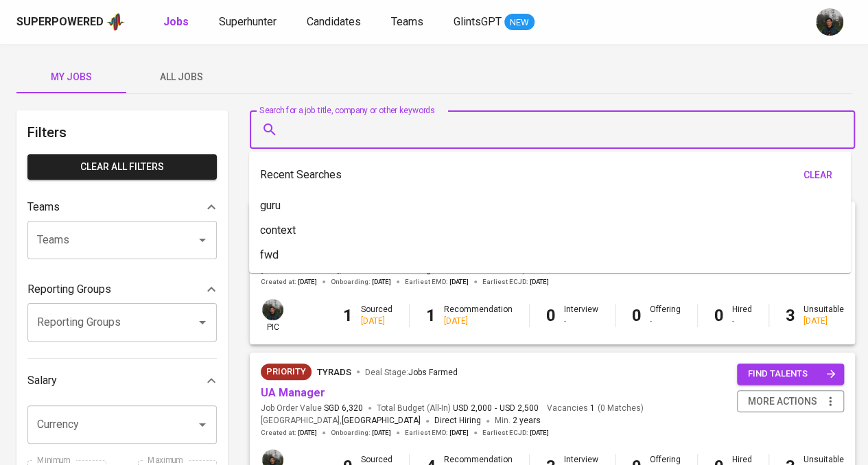  Describe the element at coordinates (517, 421) in the screenshot. I see `span: Min.` at that location.